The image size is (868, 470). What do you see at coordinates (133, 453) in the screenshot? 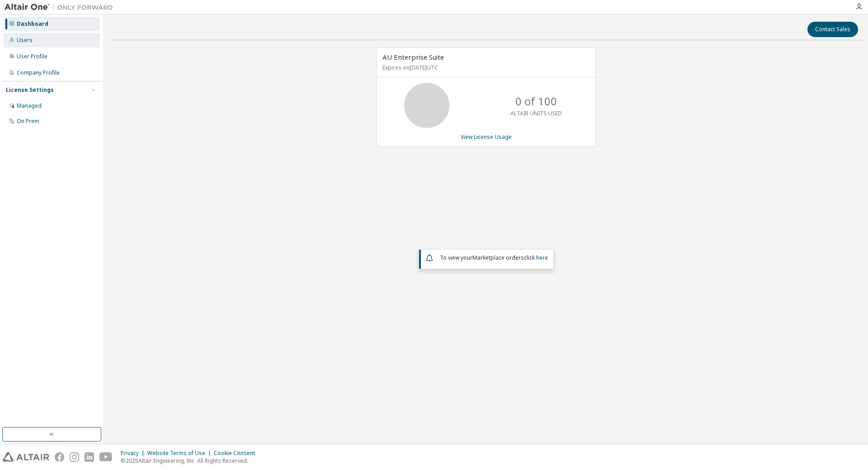
I see `div: Privacy` at bounding box center [133, 453].